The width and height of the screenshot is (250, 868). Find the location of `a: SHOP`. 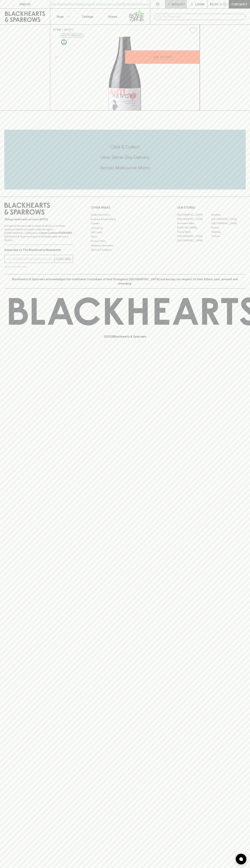

a: SHOP is located at coordinates (68, 30).